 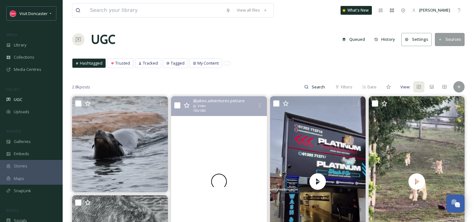 I want to click on span: View:, so click(x=405, y=87).